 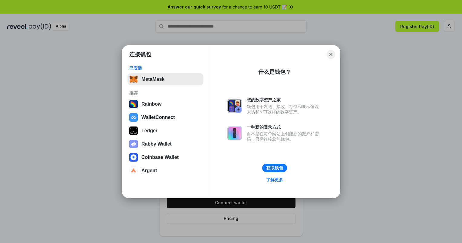 I want to click on h1: 连接钱包, so click(x=140, y=54).